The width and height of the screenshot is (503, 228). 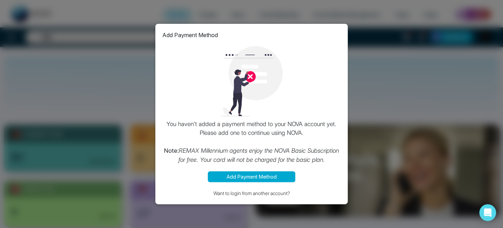 What do you see at coordinates (488, 212) in the screenshot?
I see `div: Open Intercom Messenger` at bounding box center [488, 212].